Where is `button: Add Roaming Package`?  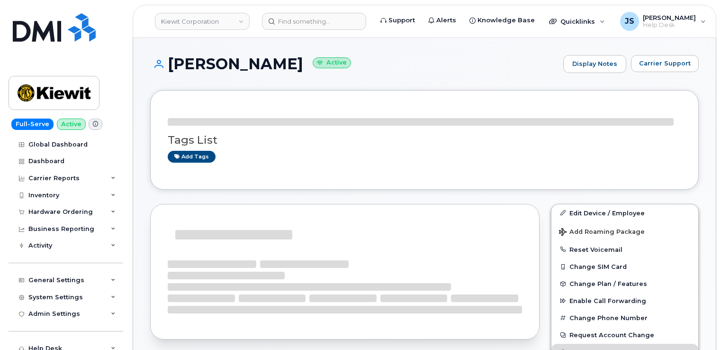
button: Add Roaming Package is located at coordinates (625, 231).